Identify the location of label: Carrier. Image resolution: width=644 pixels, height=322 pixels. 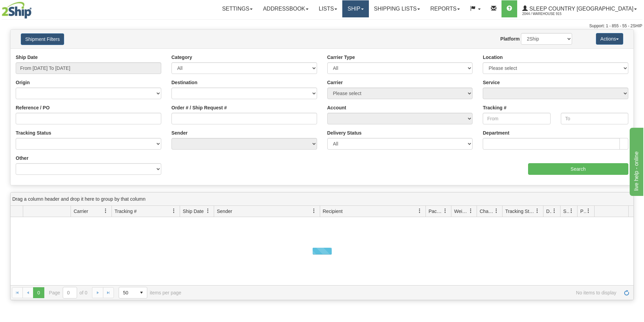
(335, 82).